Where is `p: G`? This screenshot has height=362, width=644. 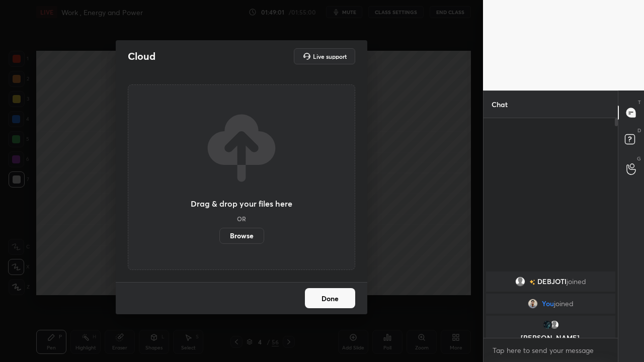 p: G is located at coordinates (639, 158).